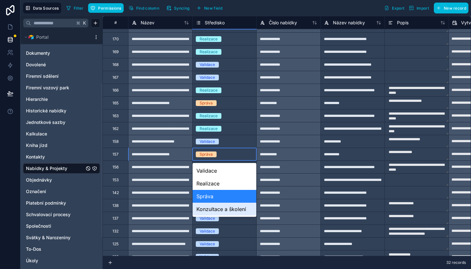 Image resolution: width=471 pixels, height=269 pixels. Describe the element at coordinates (61, 134) in the screenshot. I see `div: Kalkulace` at that location.